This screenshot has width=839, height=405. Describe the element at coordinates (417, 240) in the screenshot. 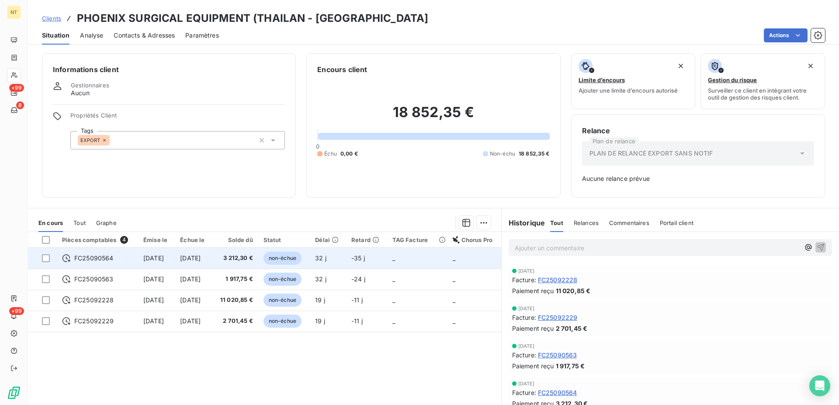

I see `div: TAG Facture` at that location.